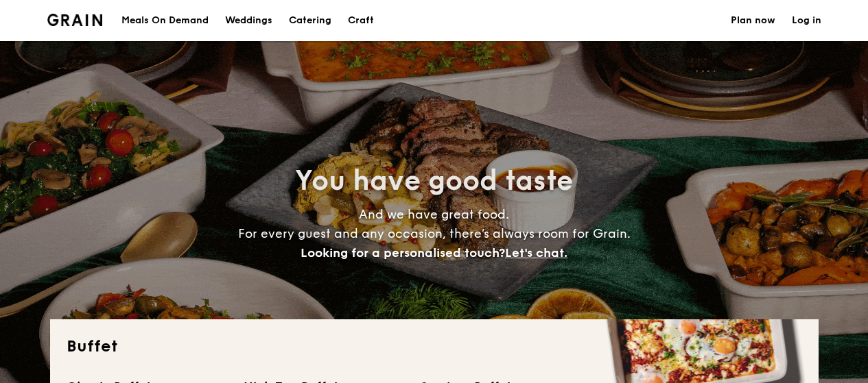  I want to click on span: Let's chat., so click(536, 253).